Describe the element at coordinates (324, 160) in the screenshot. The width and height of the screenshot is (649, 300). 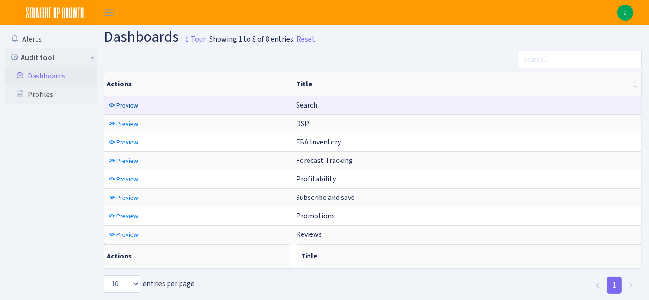
I see `span: Forecast Tracking` at that location.